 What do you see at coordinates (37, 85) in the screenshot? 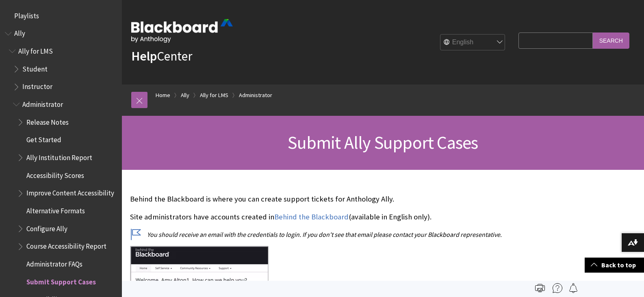
I see `span: Instructor` at bounding box center [37, 85].